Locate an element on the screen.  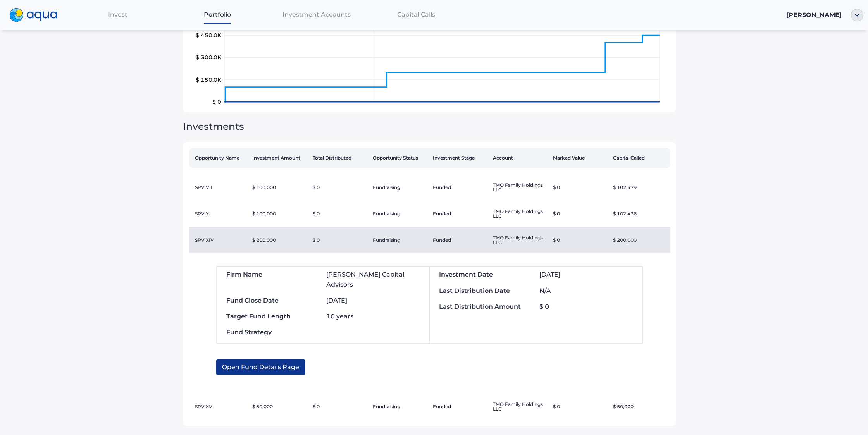
th: Total Distributed is located at coordinates (340, 158).